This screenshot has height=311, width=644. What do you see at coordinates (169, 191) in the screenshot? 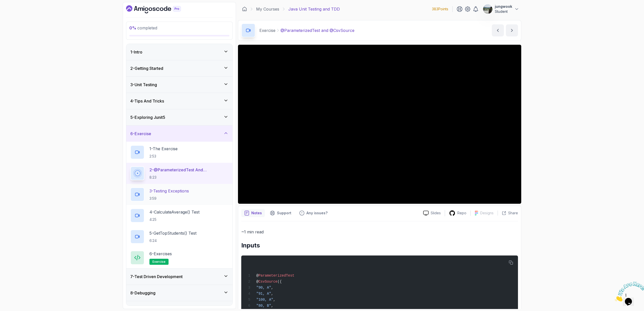
I see `p: 3 - Testing Exceptions` at bounding box center [169, 191].